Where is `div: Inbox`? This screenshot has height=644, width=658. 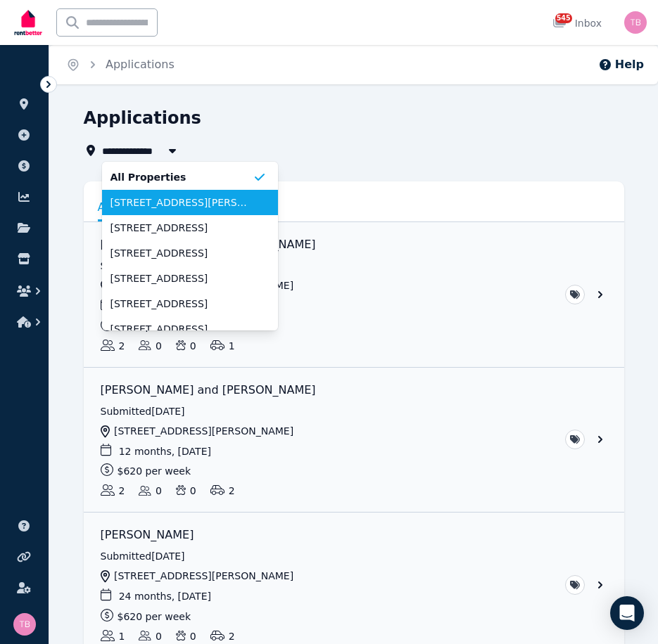 div: Inbox is located at coordinates (577, 23).